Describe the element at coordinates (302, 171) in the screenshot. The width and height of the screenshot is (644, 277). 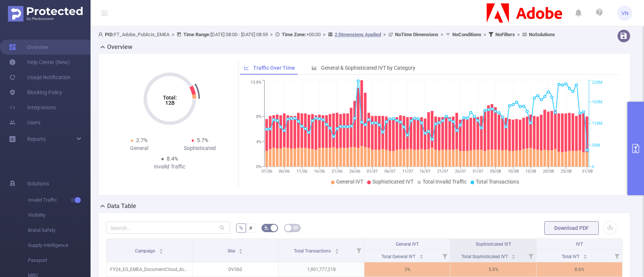
I see `tspan: 11/06` at that location.